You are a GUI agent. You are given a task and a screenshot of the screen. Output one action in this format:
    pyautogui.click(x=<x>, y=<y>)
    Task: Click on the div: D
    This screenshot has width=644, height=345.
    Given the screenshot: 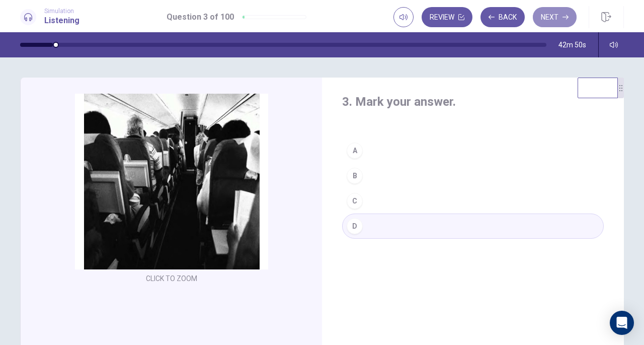 What is the action you would take?
    pyautogui.click(x=355, y=226)
    